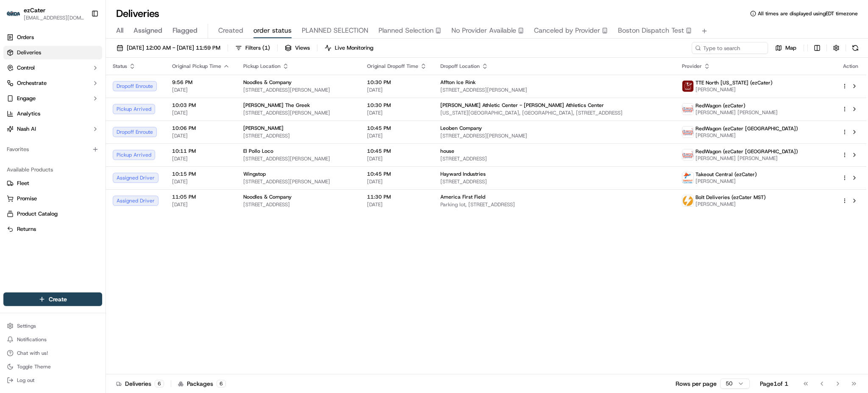 Image resolution: width=868 pixels, height=393 pixels. What do you see at coordinates (258, 48) in the screenshot?
I see `span: Filters` at bounding box center [258, 48].